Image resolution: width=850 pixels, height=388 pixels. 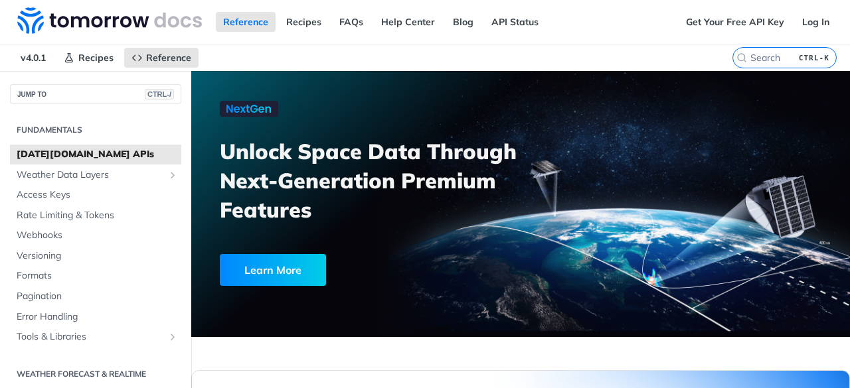 I want to click on span: Tools & Libraries, so click(x=90, y=337).